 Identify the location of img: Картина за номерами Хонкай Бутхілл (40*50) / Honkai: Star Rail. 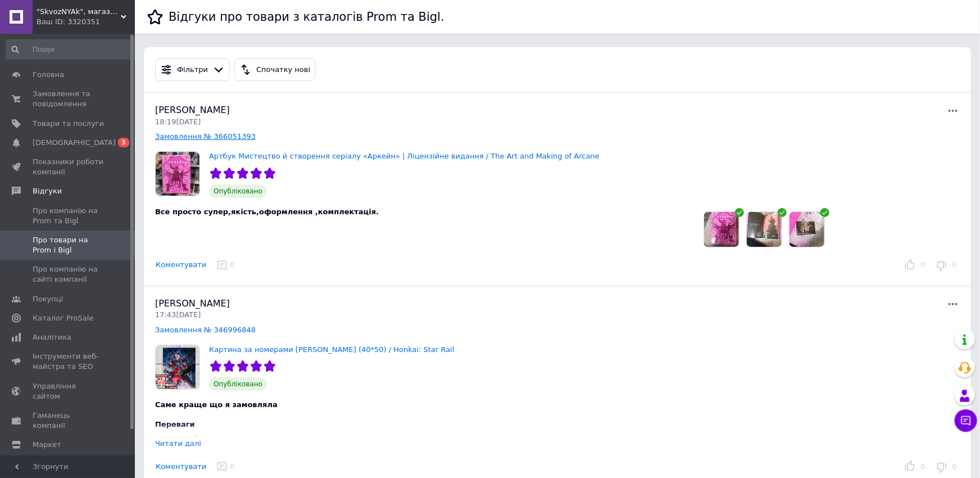
(177, 367).